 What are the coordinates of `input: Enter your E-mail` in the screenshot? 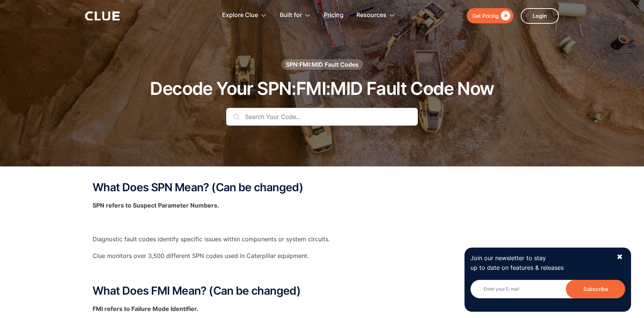 It's located at (548, 289).